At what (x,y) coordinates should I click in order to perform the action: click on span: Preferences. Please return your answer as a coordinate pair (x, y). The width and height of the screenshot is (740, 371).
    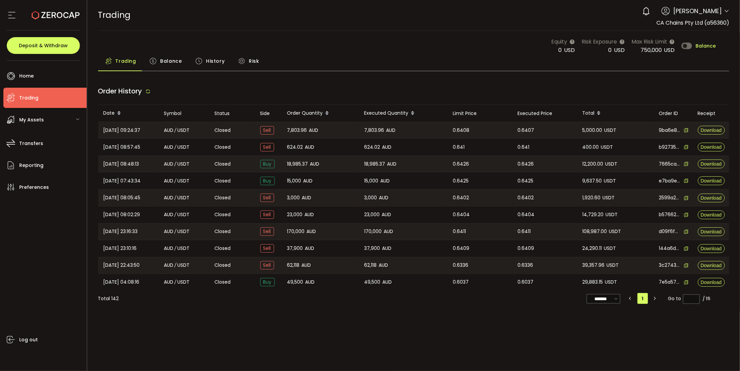
    Looking at the image, I should click on (34, 187).